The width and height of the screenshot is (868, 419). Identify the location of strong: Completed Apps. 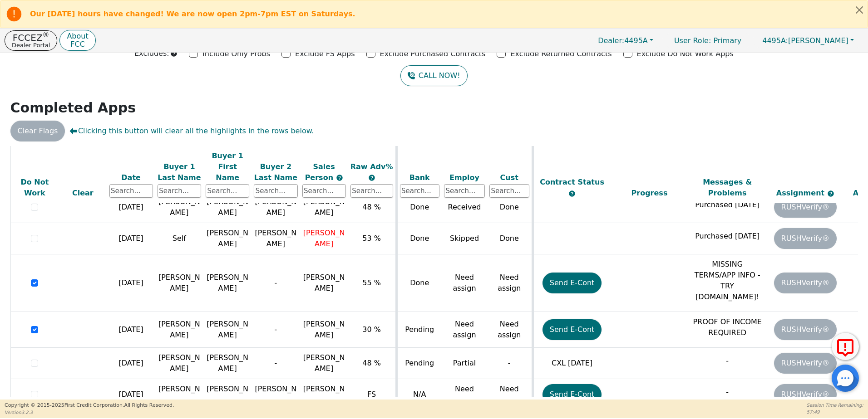
(73, 108).